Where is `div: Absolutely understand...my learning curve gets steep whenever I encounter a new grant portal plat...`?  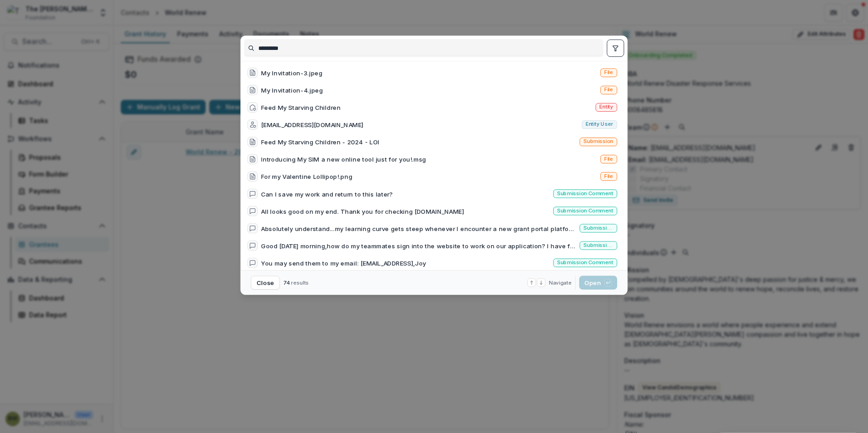 div: Absolutely understand...my learning curve gets steep whenever I encounter a new grant portal plat... is located at coordinates (419, 228).